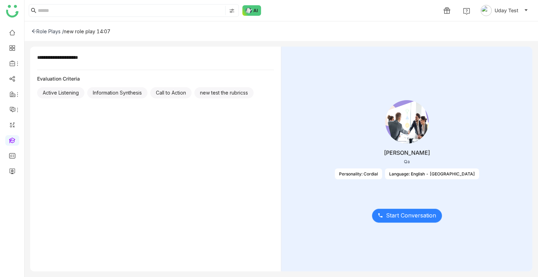 Image resolution: width=538 pixels, height=277 pixels. What do you see at coordinates (252, 11) in the screenshot?
I see `img: ask-buddy-normal.svg` at bounding box center [252, 11].